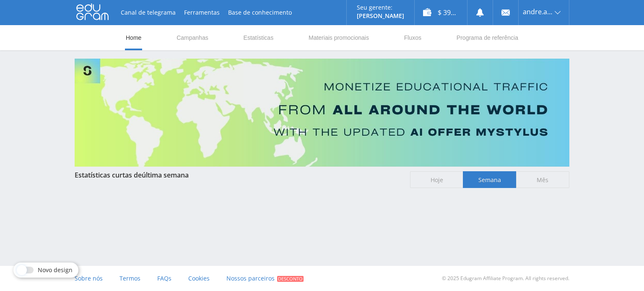  Describe the element at coordinates (489, 180) in the screenshot. I see `span: Semana` at that location.